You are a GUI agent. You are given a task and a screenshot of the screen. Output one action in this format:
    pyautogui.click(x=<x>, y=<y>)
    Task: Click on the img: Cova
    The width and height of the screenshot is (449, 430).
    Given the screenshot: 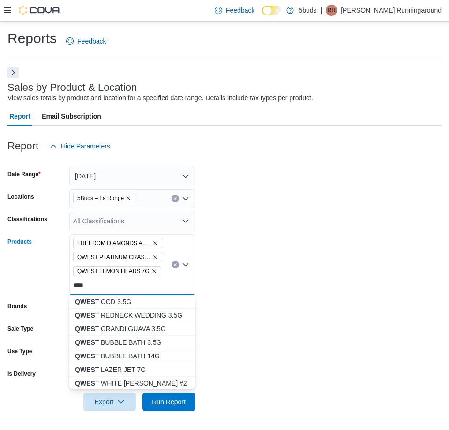 What is the action you would take?
    pyautogui.click(x=40, y=10)
    